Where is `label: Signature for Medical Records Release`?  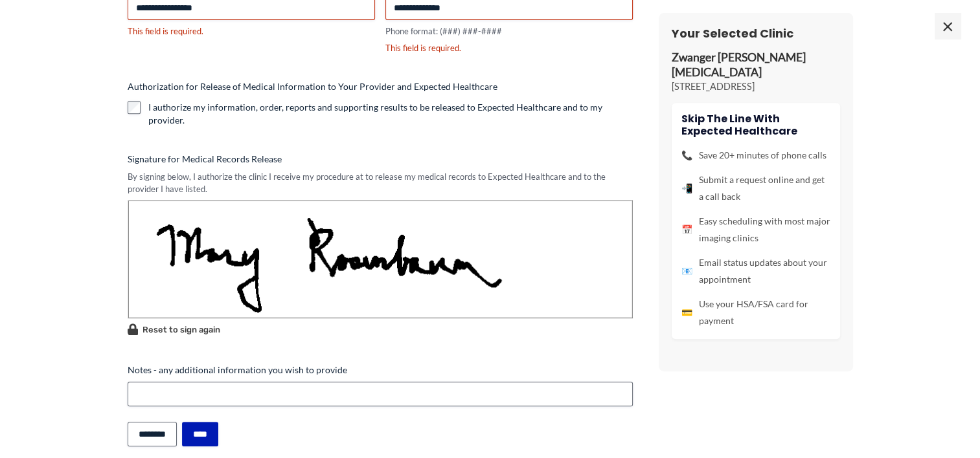
label: Signature for Medical Records Release is located at coordinates (380, 159).